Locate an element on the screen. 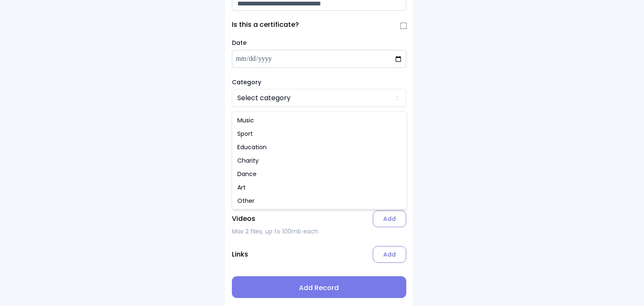 This screenshot has height=306, width=644. span: Art is located at coordinates (242, 187).